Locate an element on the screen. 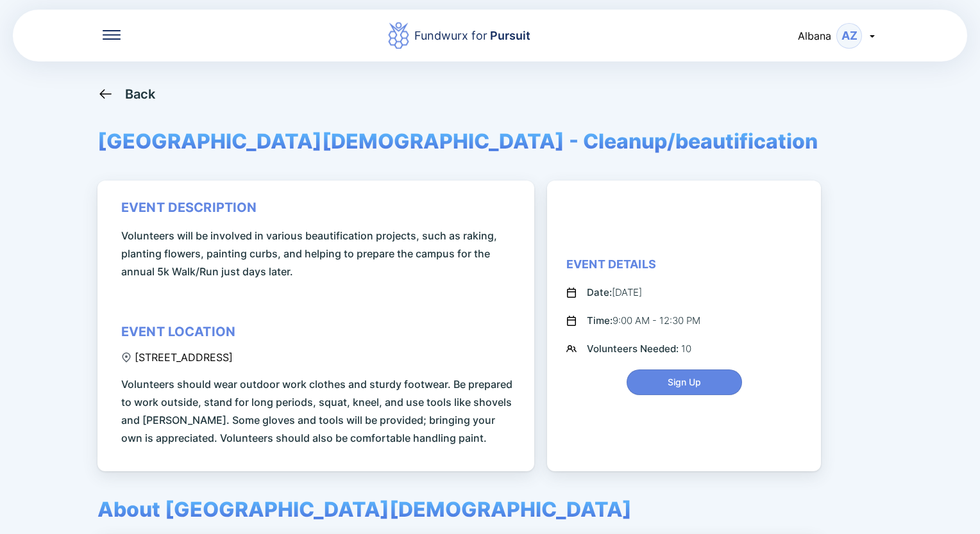  span: Time: is located at coordinates (599, 321).